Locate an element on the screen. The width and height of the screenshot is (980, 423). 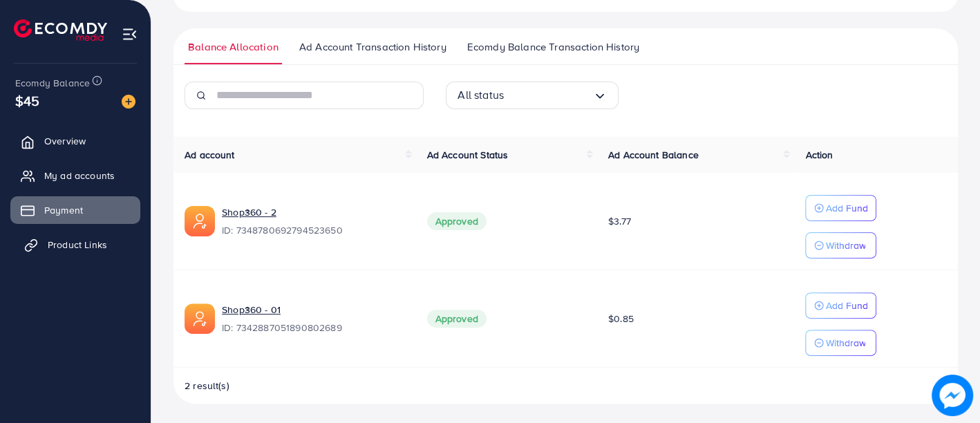
span: All status is located at coordinates (480, 95).